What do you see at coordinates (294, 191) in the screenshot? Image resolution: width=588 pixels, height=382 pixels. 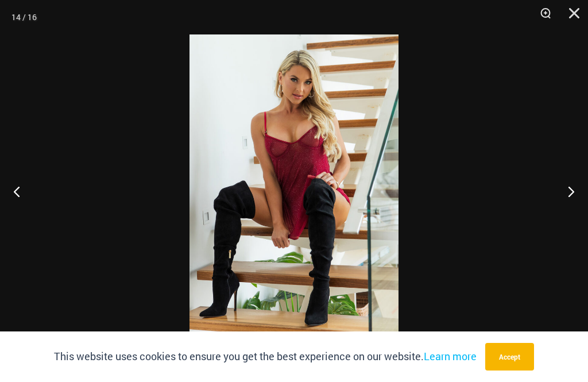 I see `img: Guilty Pleasures Red 1260 Slip 6045 Thong 06v2` at bounding box center [294, 191].